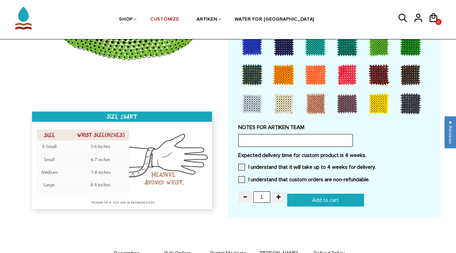 Image resolution: width=456 pixels, height=253 pixels. Describe the element at coordinates (380, 75) in the screenshot. I see `div: Maroon` at that location.